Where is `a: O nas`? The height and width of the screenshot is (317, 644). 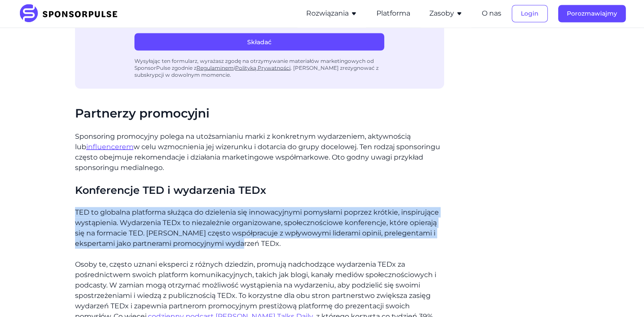 a: O nas is located at coordinates (491, 14).